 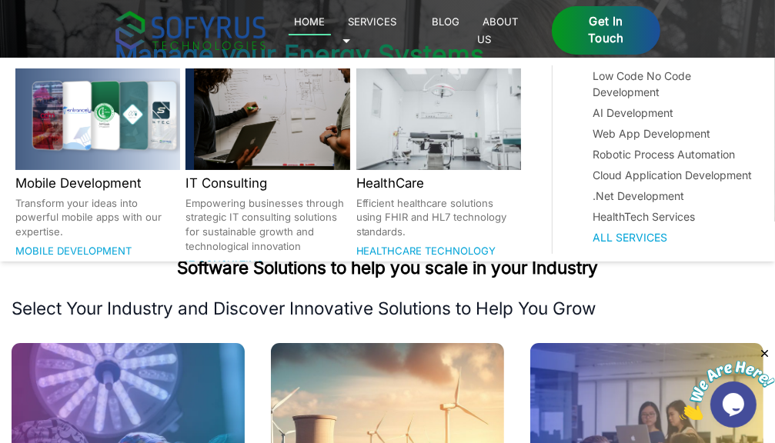 I want to click on div: Robotic Process Automation, so click(x=673, y=154).